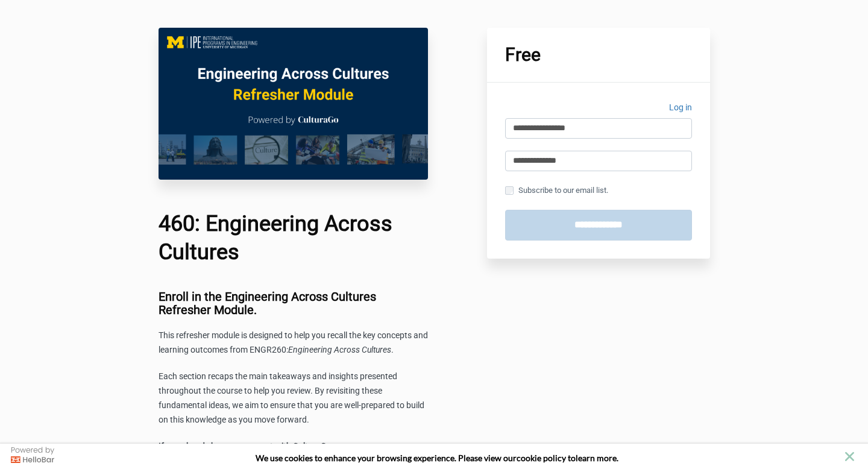  Describe the element at coordinates (542, 458) in the screenshot. I see `span: cookie policy` at that location.